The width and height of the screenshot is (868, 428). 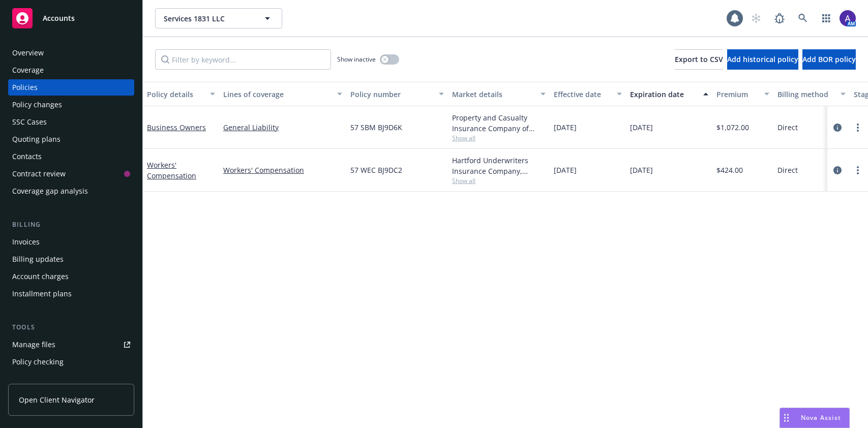 What do you see at coordinates (699, 59) in the screenshot?
I see `span: Export to CSV` at bounding box center [699, 59].